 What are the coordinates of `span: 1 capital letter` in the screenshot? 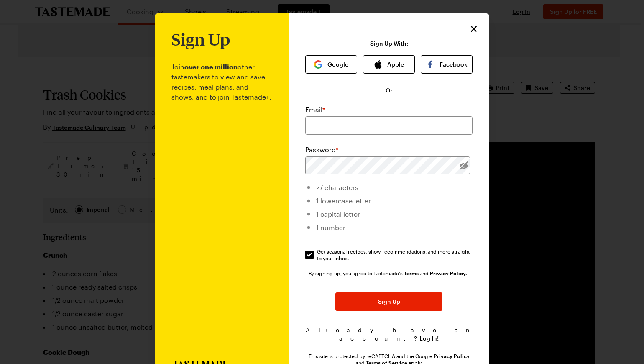 It's located at (338, 214).